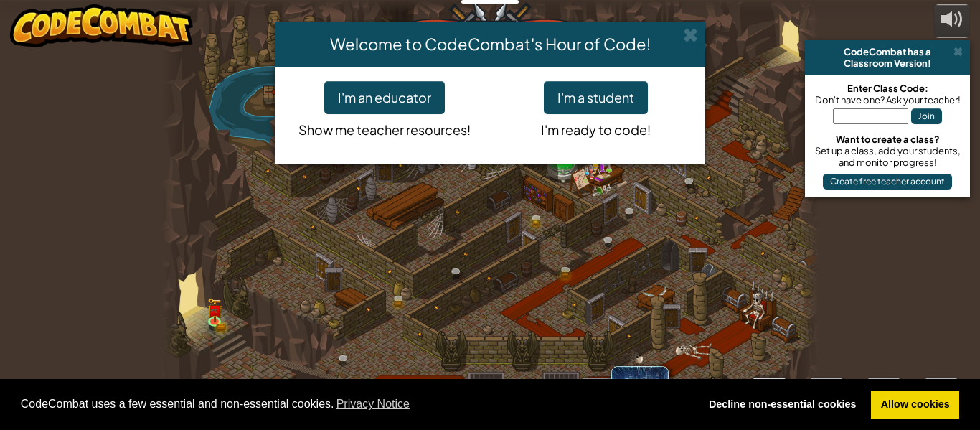  I want to click on a: allow cookies, so click(915, 405).